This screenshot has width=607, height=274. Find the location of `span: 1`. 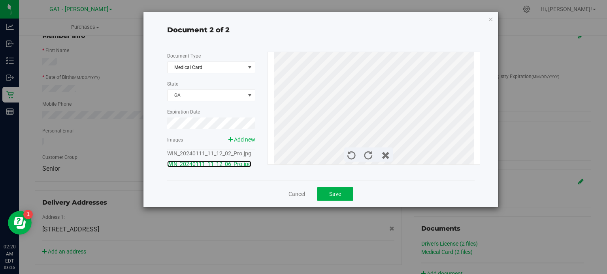

span: 1 is located at coordinates (5, 4).